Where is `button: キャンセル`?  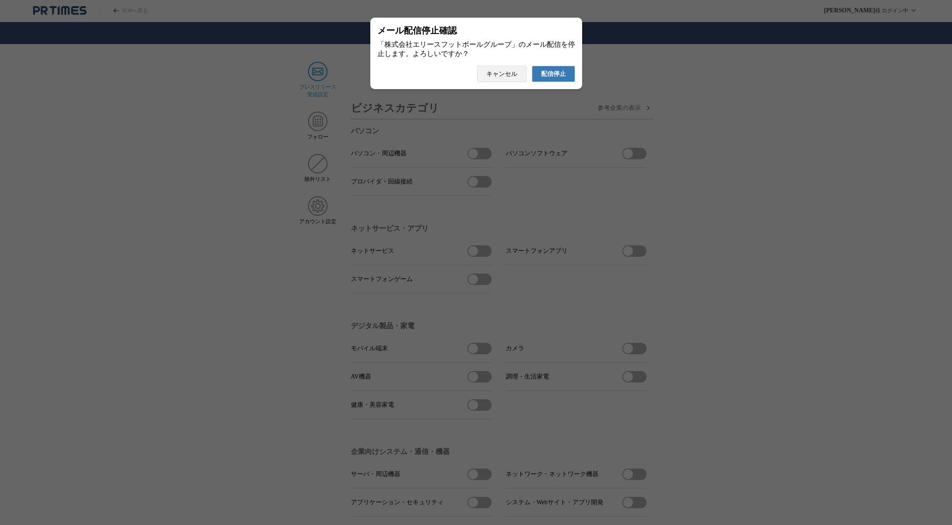 button: キャンセル is located at coordinates (502, 74).